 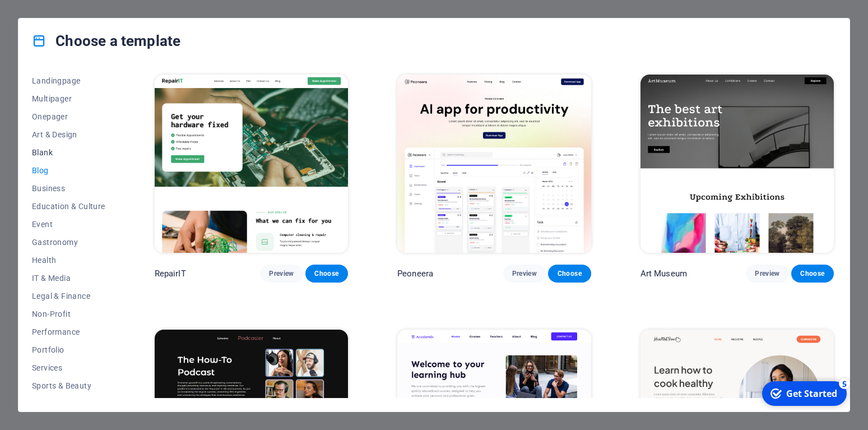 What do you see at coordinates (68, 189) in the screenshot?
I see `button: Business` at bounding box center [68, 189].